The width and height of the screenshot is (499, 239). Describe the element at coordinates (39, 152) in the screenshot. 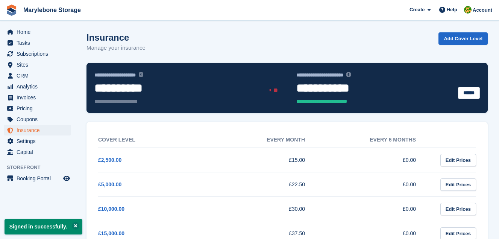

I see `span: Capital` at that location.